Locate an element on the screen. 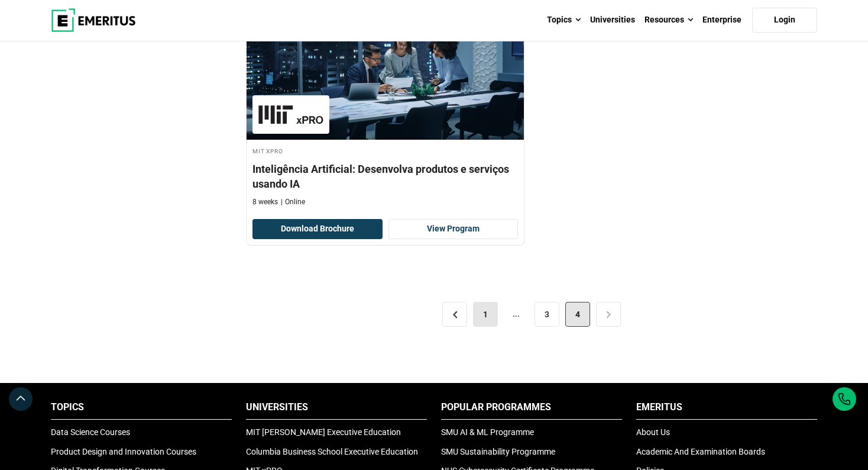 This screenshot has width=868, height=470. span: 4 is located at coordinates (578, 314).